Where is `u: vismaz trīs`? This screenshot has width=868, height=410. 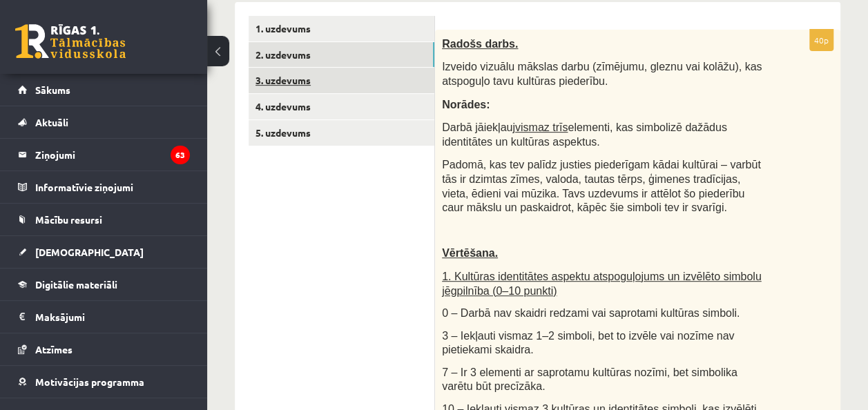
u: vismaz trīs is located at coordinates (541, 127).